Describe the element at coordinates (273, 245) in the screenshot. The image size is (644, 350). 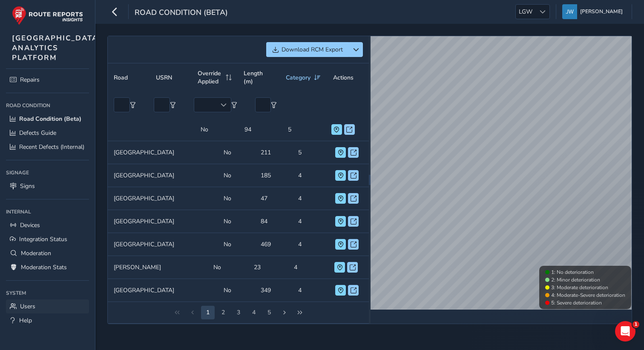
I see `td: 469` at that location.